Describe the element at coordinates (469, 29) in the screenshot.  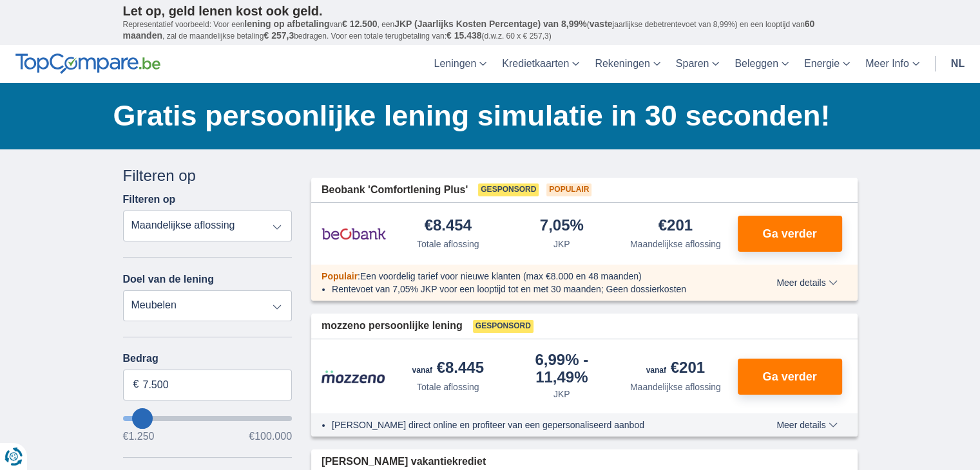
I see `span: 60 maanden` at that location.